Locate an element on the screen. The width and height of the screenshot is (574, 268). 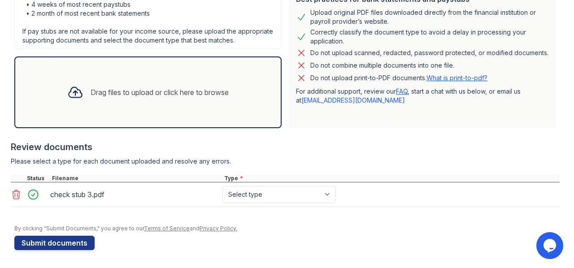
div: Drag files to upload or click here to browse is located at coordinates (160, 92).